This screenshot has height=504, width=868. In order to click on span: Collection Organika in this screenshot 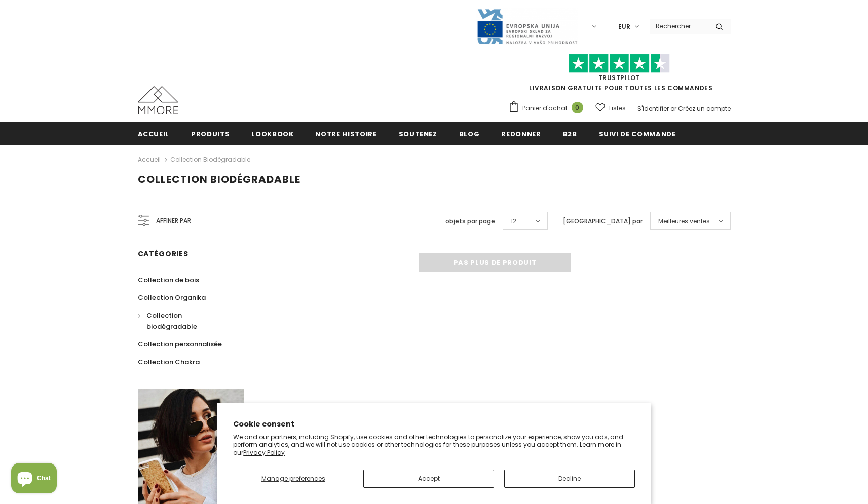, I will do `click(172, 297)`.